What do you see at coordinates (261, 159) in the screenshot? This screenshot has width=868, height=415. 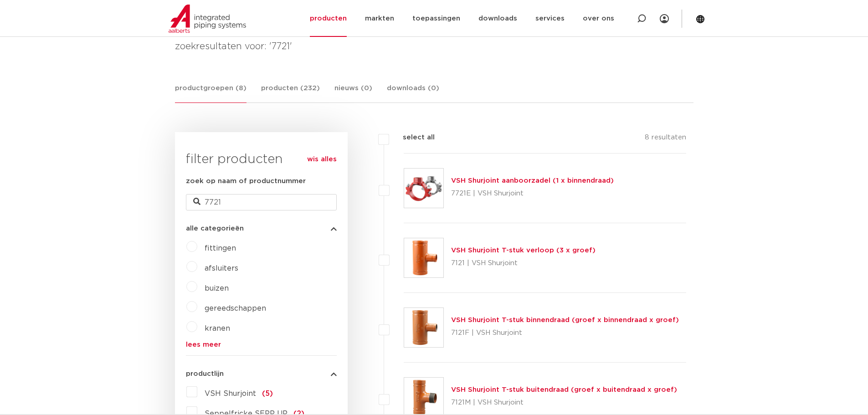 I see `h3: filter producten` at bounding box center [261, 159].